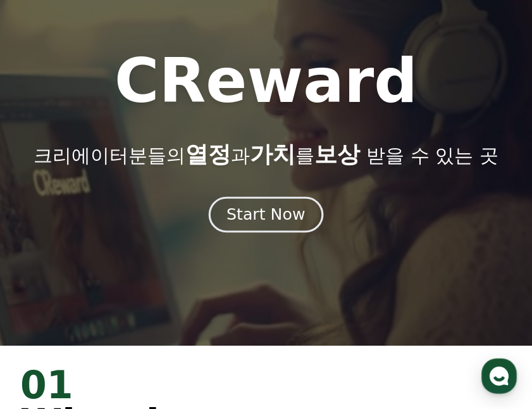 This screenshot has height=409, width=532. Describe the element at coordinates (203, 319) in the screenshot. I see `a: 설정` at that location.